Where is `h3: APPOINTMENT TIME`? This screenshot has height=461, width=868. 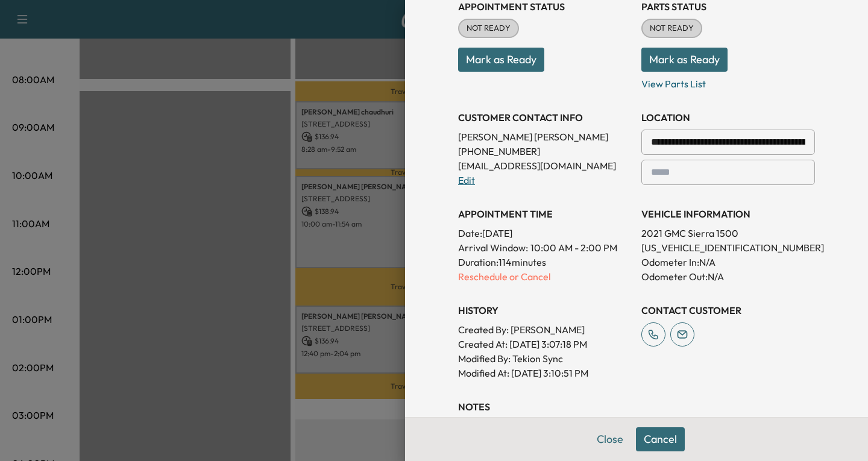 h3: APPOINTMENT TIME is located at coordinates (545, 214).